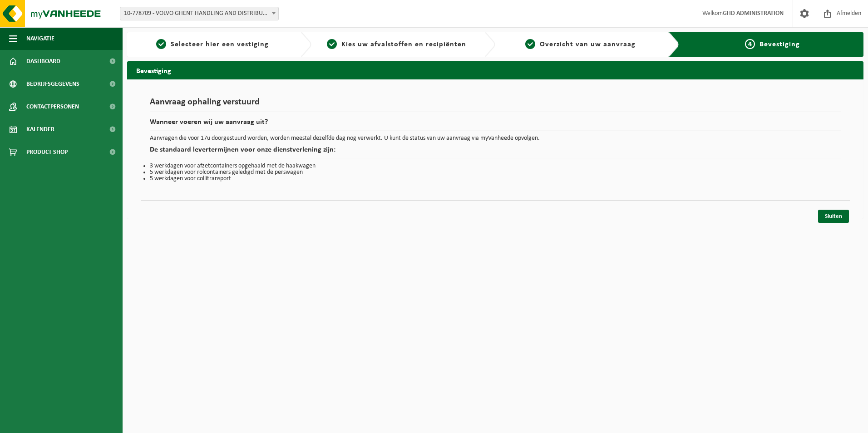 This screenshot has width=868, height=433. What do you see at coordinates (530, 44) in the screenshot?
I see `span: 3` at bounding box center [530, 44].